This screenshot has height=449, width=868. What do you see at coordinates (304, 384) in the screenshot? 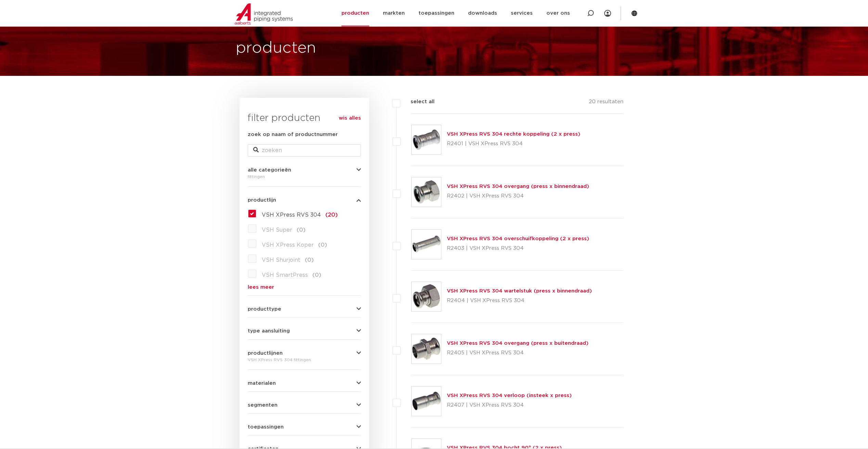
I see `button: materialen` at bounding box center [304, 384].